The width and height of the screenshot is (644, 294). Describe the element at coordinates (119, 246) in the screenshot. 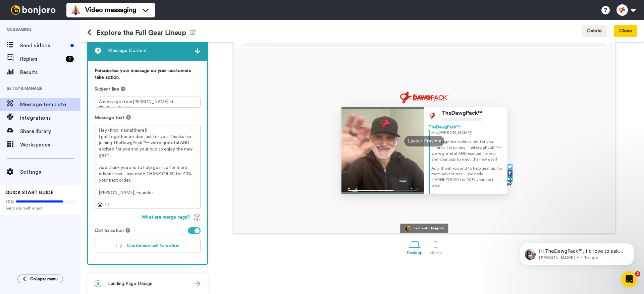

I see `img: customiseCTA.svg` at that location.